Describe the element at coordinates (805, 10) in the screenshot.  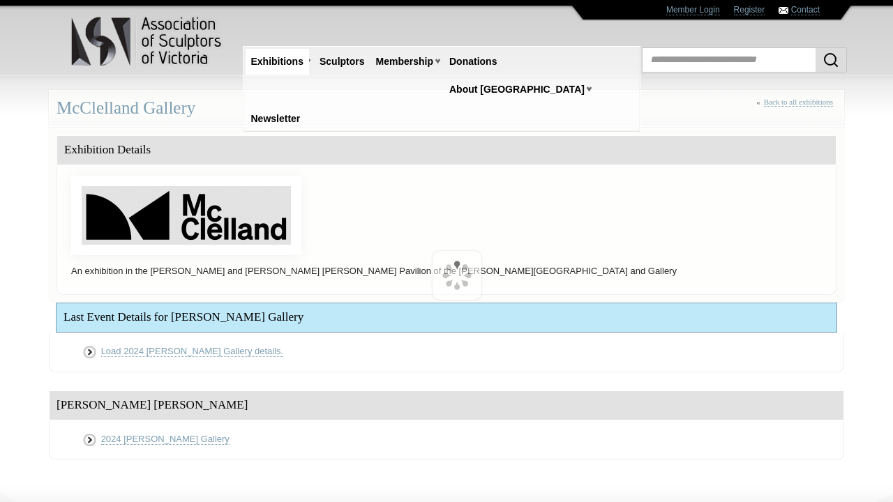
I see `a: Contact` at that location.